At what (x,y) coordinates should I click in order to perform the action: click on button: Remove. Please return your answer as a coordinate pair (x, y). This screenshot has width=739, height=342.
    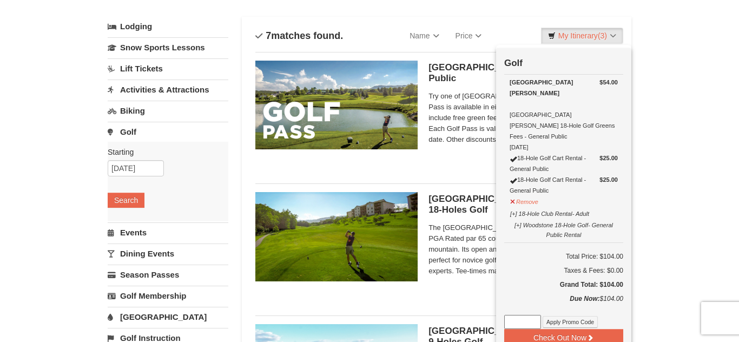
    Looking at the image, I should click on (524, 200).